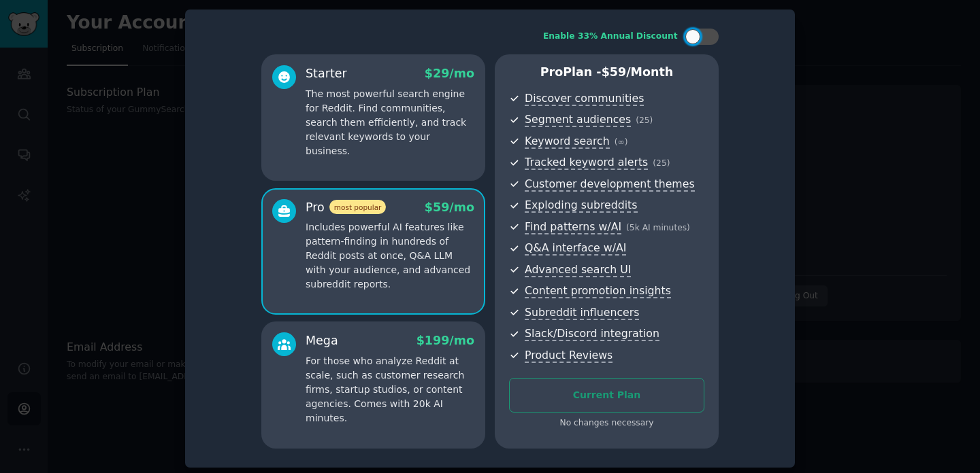 The width and height of the screenshot is (980, 473). I want to click on span: Segment audiences, so click(578, 120).